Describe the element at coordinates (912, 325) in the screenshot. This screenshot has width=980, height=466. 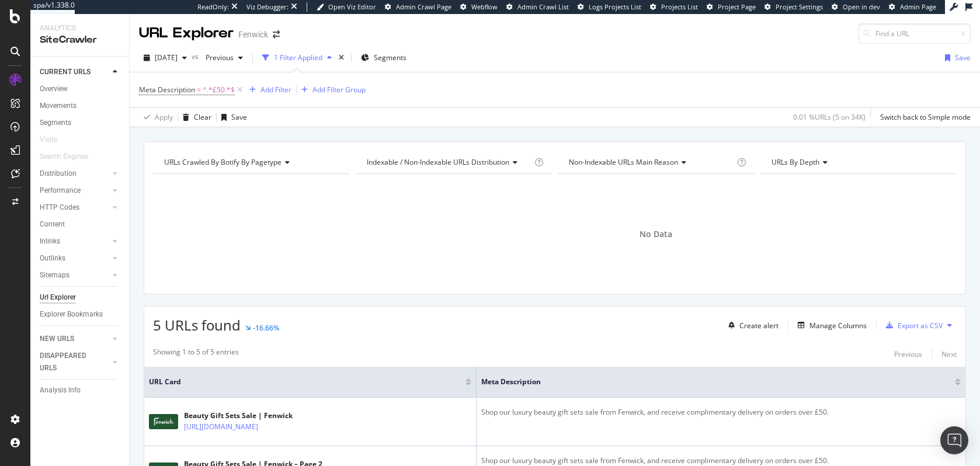
I see `button: Export as CSV` at that location.